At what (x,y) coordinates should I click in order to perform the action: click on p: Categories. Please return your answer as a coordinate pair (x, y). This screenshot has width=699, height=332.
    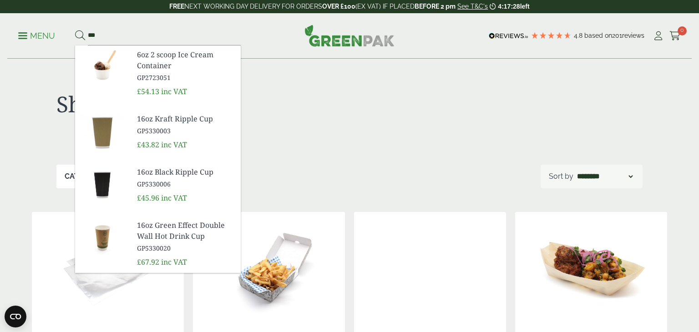
    Looking at the image, I should click on (87, 177).